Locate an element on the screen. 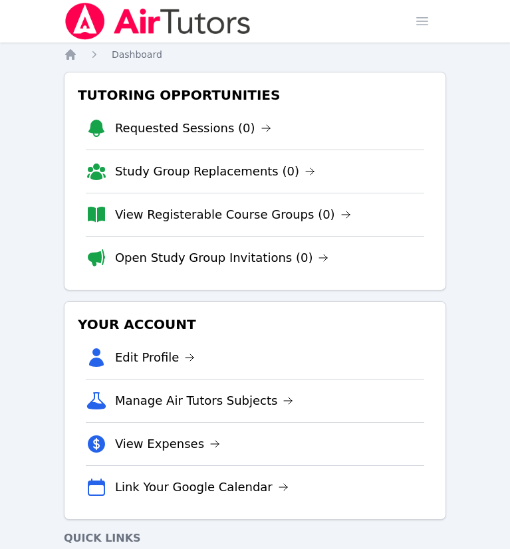 The height and width of the screenshot is (549, 510). h3: Tutoring Opportunities is located at coordinates (255, 95).